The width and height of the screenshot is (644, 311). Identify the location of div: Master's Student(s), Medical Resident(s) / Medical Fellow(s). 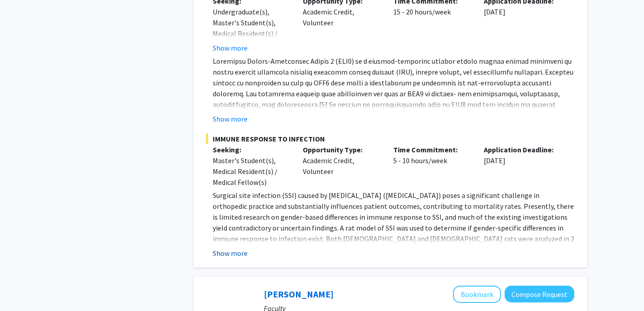
(251, 171).